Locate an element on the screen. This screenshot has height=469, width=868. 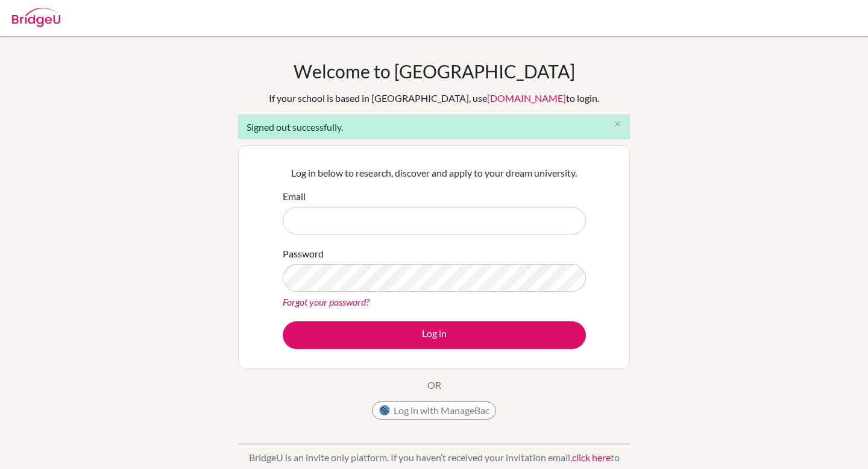
a: click here is located at coordinates (592, 457).